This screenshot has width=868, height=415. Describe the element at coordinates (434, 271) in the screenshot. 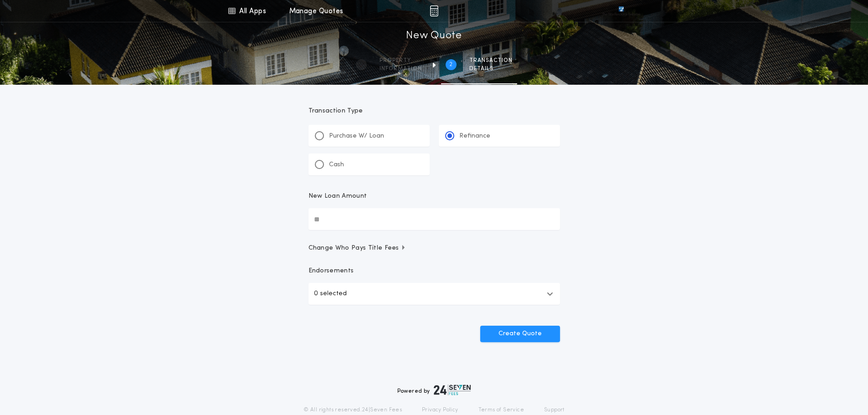

I see `p: Endorsements` at that location.